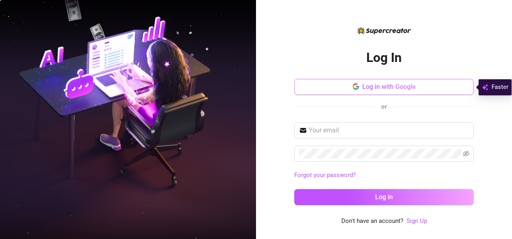 The image size is (512, 239). Describe the element at coordinates (485, 87) in the screenshot. I see `img: svg%3e` at that location.